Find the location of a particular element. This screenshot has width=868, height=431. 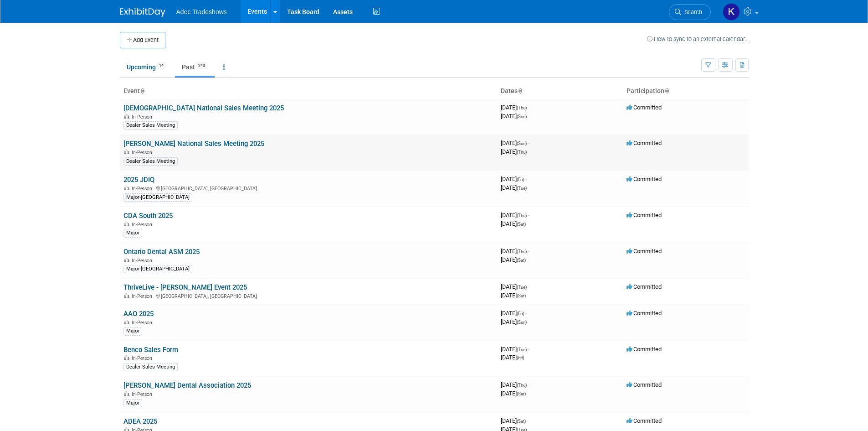

th: Dates is located at coordinates (560, 91).